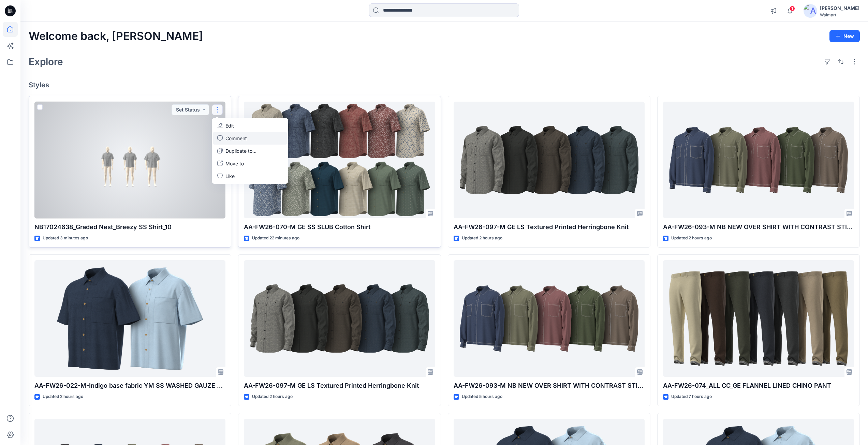 This screenshot has height=445, width=868. Describe the element at coordinates (844, 36) in the screenshot. I see `button: New` at that location.